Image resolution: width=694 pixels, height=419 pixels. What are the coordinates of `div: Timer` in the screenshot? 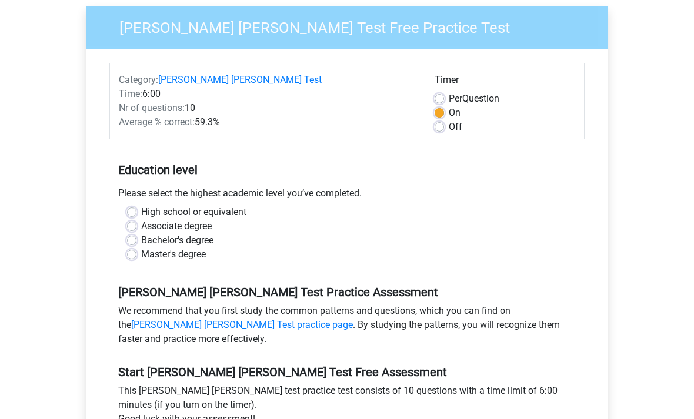 It's located at (505, 83).